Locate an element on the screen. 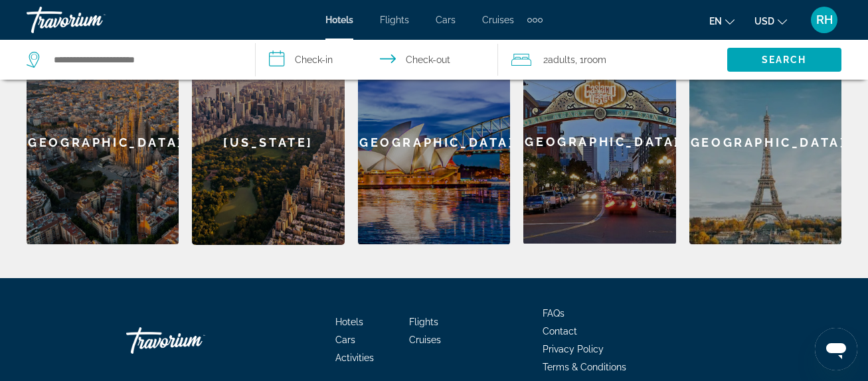 The height and width of the screenshot is (381, 868). button: Travelers: 2 adults, 0 children is located at coordinates (612, 60).